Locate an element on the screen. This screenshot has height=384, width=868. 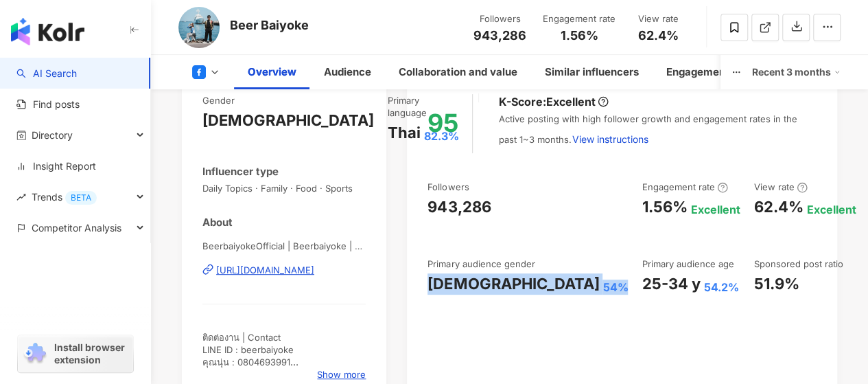
div: 54% is located at coordinates (614, 287).